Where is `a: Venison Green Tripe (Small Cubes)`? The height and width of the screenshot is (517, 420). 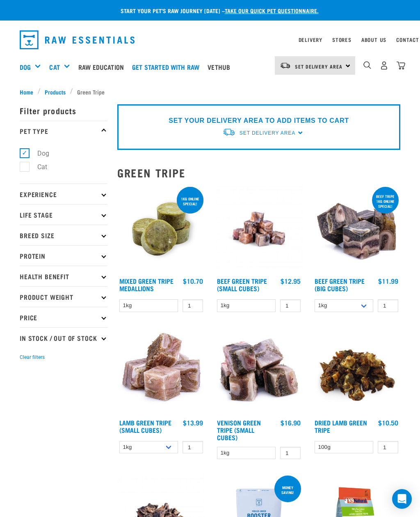 a: Venison Green Tripe (Small Cubes) is located at coordinates (239, 430).